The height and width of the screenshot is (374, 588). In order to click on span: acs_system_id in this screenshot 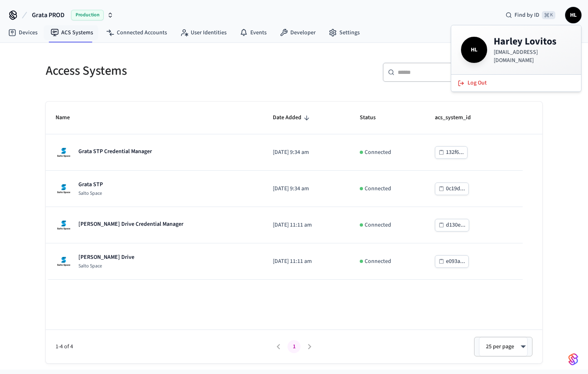, I will do `click(458, 118)`.